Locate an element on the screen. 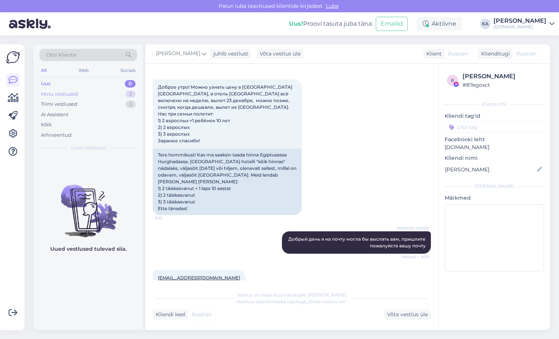  div: Socials is located at coordinates (128, 70).